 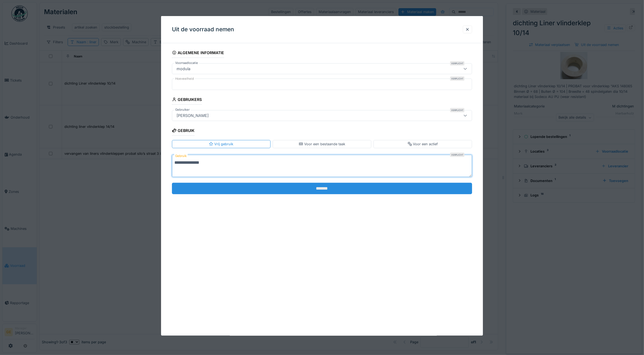 I want to click on div: Gebruik, so click(x=184, y=131).